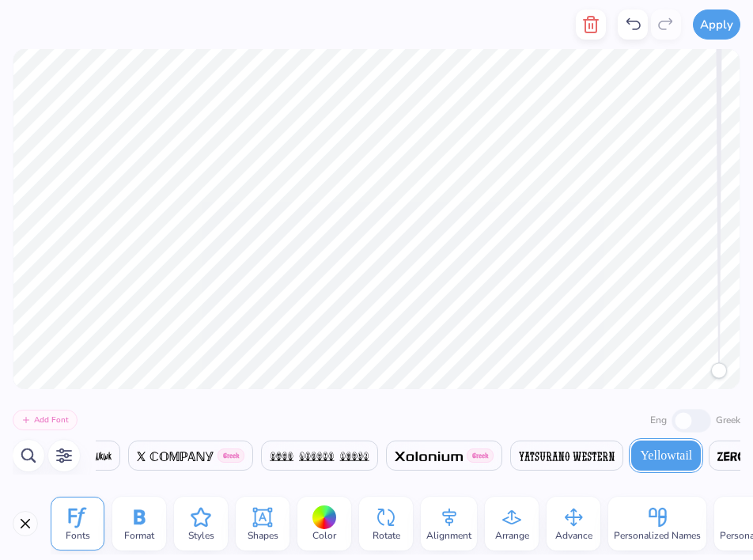 This screenshot has width=753, height=560. I want to click on div: Accessibility label, so click(719, 370).